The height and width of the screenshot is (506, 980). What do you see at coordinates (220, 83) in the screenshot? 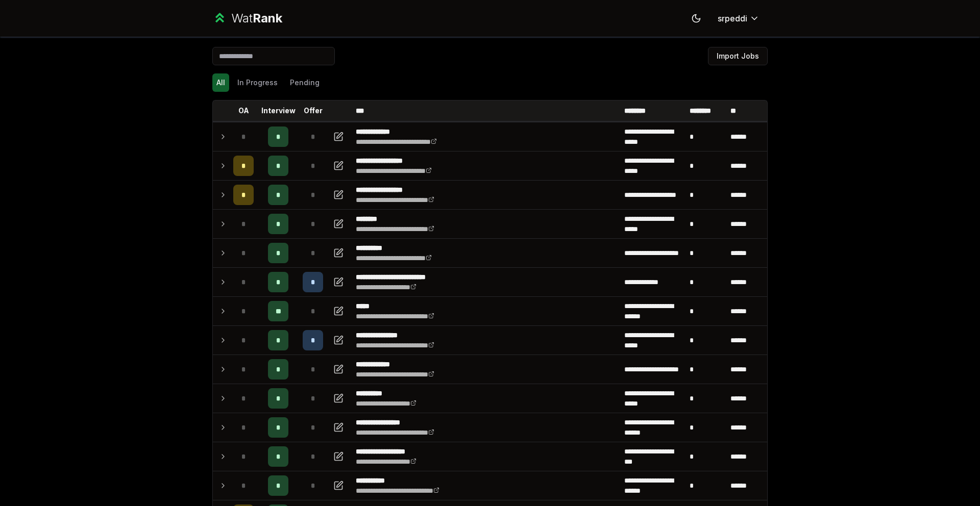
I see `button: All` at bounding box center [220, 83].